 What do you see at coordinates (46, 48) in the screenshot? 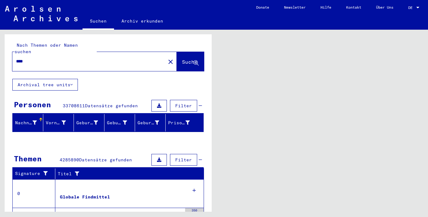
I see `mat-label: Nach Themen oder Namen suchen` at bounding box center [46, 48].